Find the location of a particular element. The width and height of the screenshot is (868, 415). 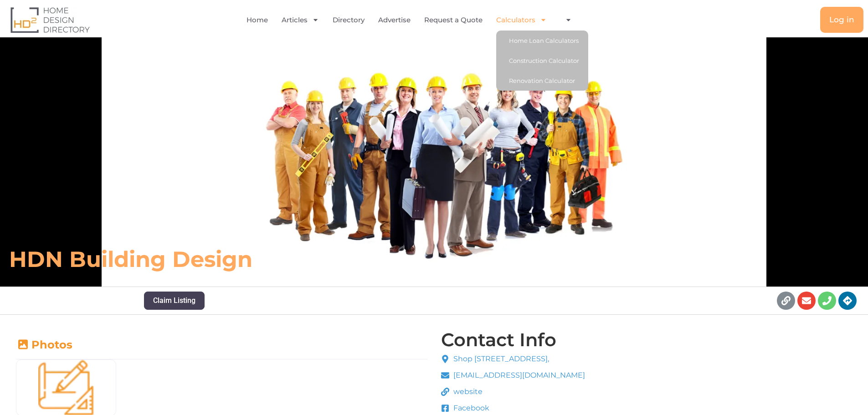

a: Directory is located at coordinates (349, 20).